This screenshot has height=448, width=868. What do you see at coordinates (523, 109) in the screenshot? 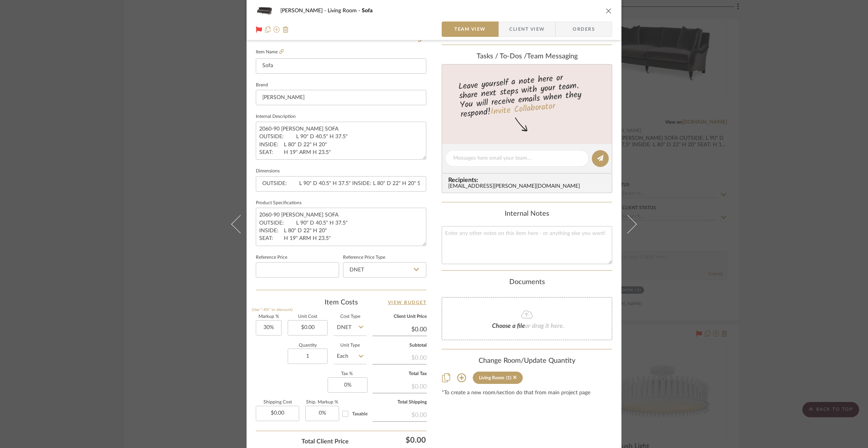
I see `a: Invite Collaborator` at bounding box center [523, 109].